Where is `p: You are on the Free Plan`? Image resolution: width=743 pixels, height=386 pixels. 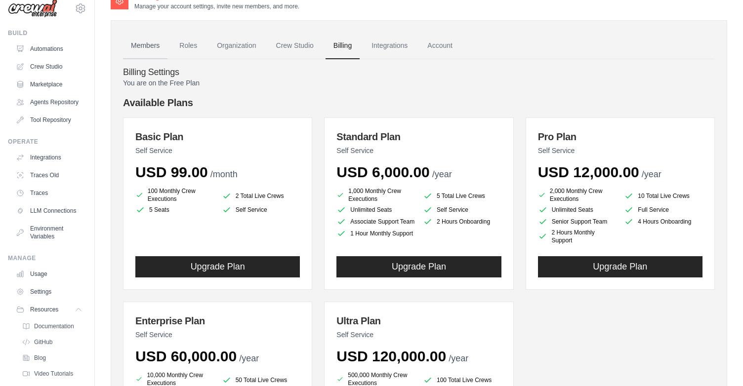 p: You are on the Free Plan is located at coordinates (419, 83).